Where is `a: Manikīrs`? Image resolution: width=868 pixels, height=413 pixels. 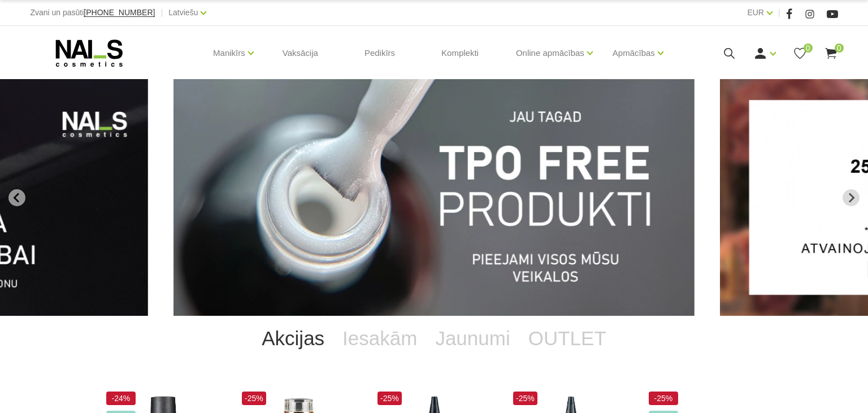
a: Manikīrs is located at coordinates (229, 53).